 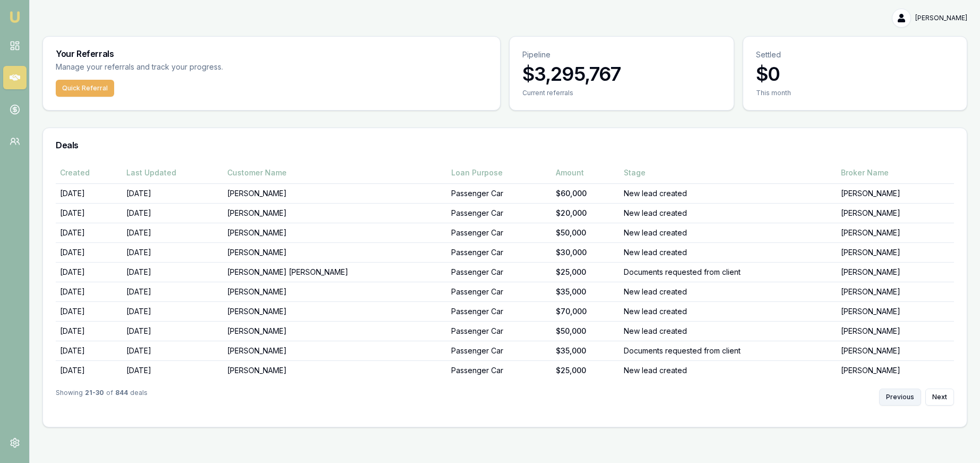 What do you see at coordinates (855, 74) in the screenshot?
I see `h3: $0` at bounding box center [855, 74].